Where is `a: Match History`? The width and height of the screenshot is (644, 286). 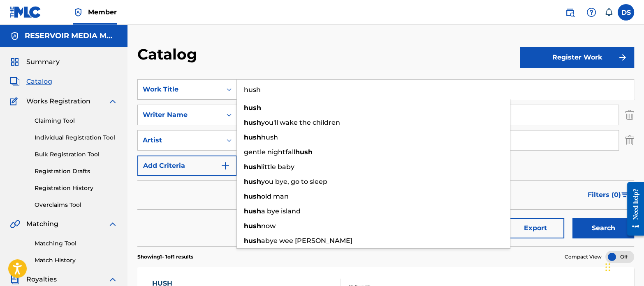
a: Match History is located at coordinates (76, 260).